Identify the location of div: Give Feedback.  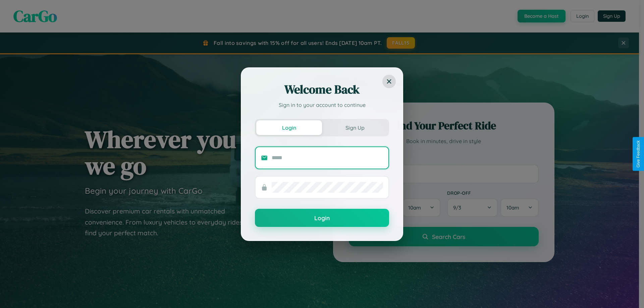
(638, 154).